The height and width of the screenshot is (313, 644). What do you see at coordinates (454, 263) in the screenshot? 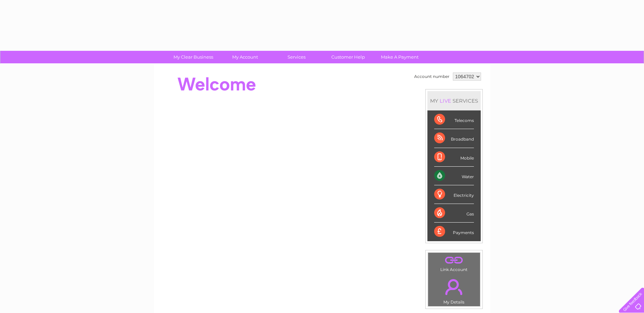
I see `td: Link Account` at bounding box center [454, 263].